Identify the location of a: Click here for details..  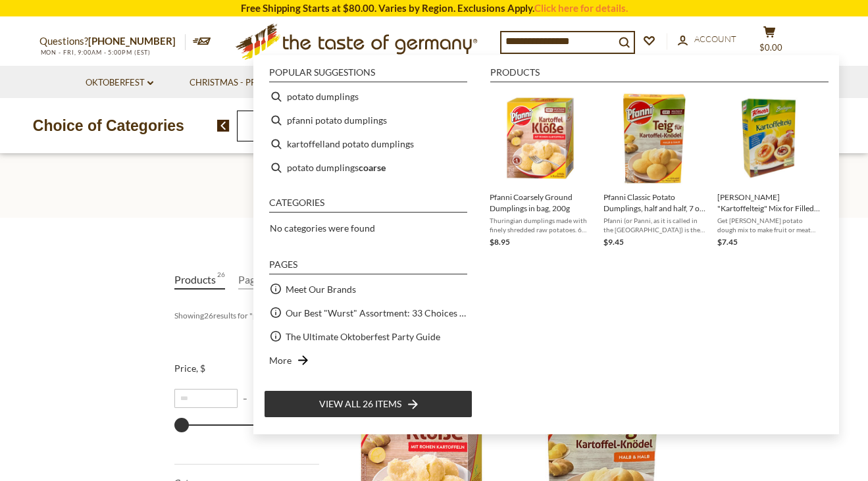
(581, 8).